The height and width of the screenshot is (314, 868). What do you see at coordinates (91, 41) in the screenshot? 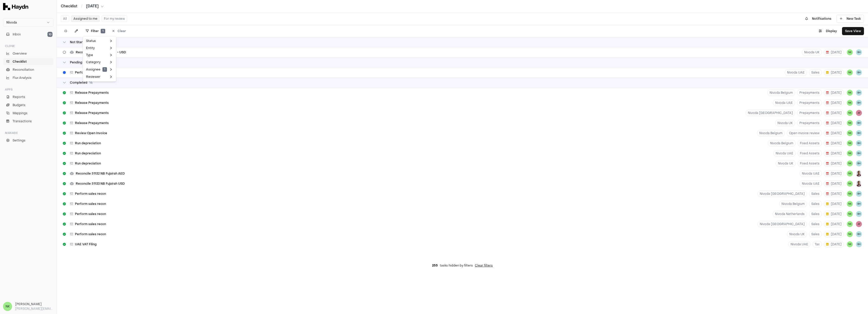
I see `span: Status` at bounding box center [91, 41].